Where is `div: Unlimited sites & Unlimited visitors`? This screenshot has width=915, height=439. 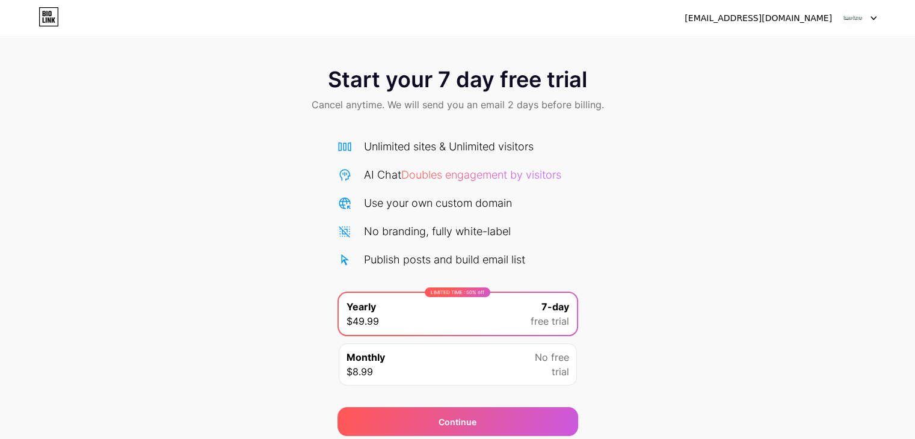
div: Unlimited sites & Unlimited visitors is located at coordinates (449, 146).